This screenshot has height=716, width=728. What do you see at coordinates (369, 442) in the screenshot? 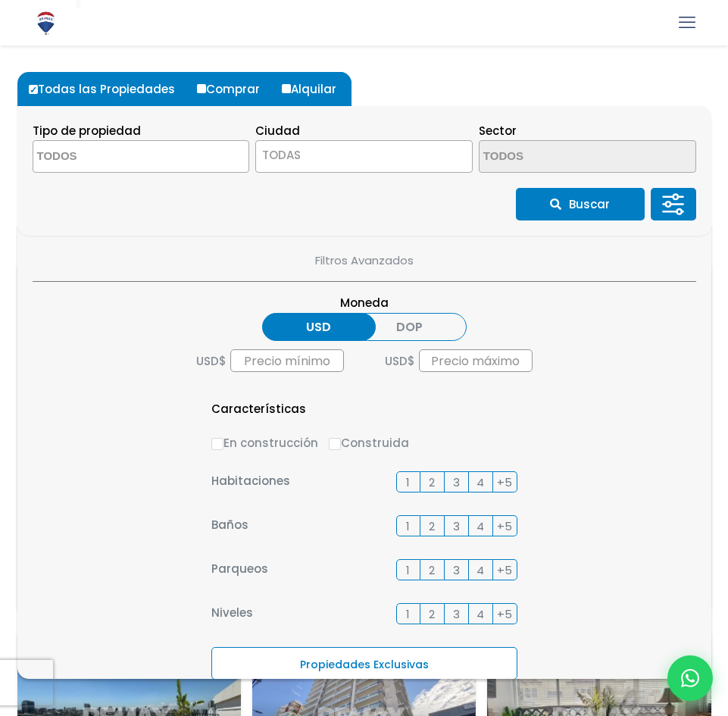
I see `label: Construida` at bounding box center [369, 442].